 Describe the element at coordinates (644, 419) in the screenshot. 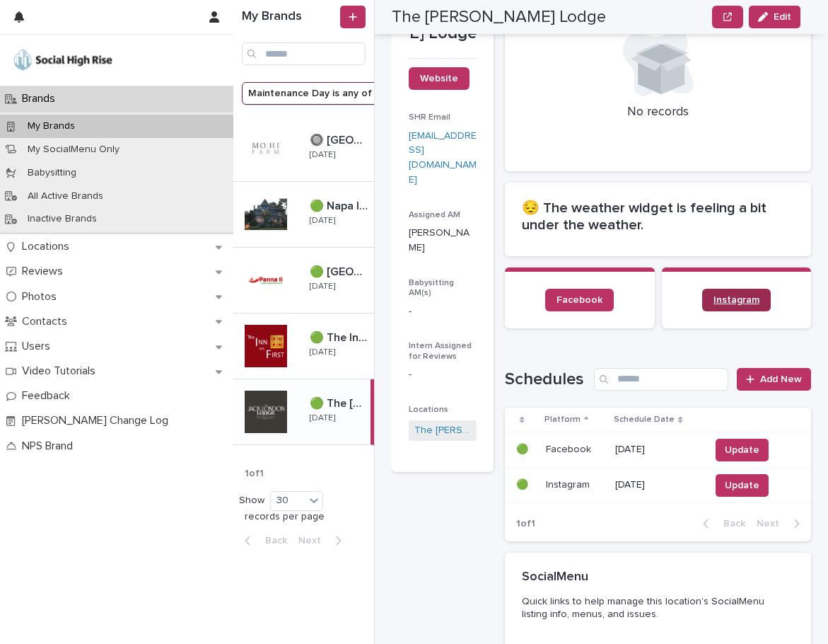

I see `p: Schedule Date` at that location.